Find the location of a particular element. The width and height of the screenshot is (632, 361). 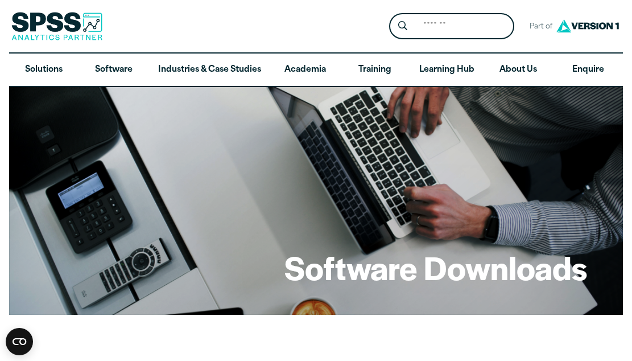

a: Enquire is located at coordinates (588, 70).